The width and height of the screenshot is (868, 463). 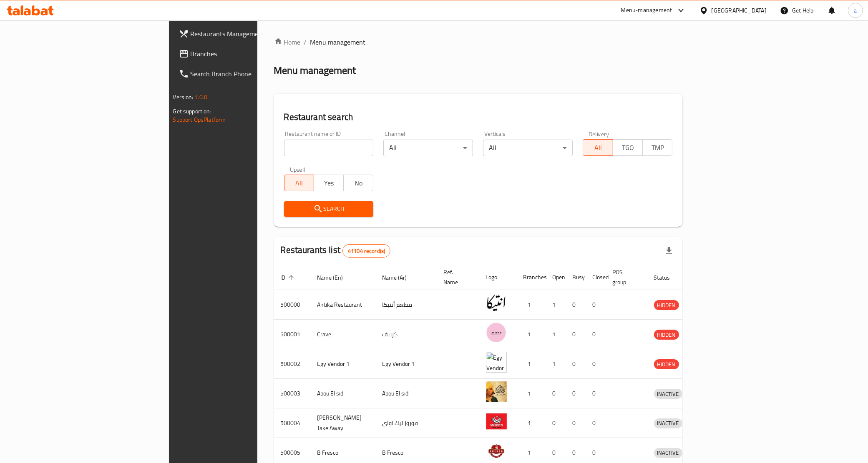 I want to click on button: No, so click(x=358, y=182).